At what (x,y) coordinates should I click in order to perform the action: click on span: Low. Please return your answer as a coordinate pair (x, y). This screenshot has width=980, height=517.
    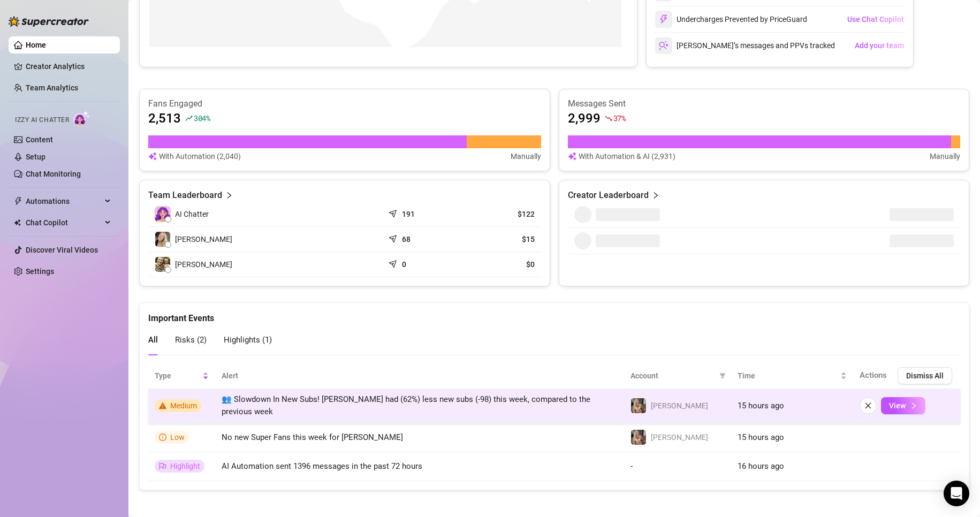
    Looking at the image, I should click on (177, 437).